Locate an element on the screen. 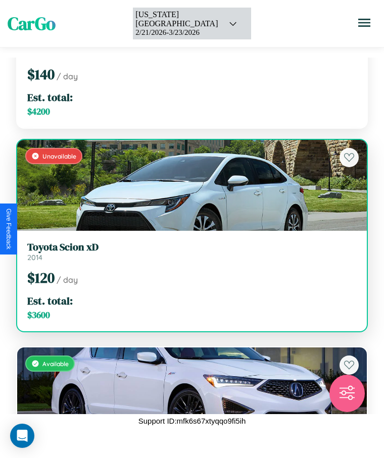  span: $ 140 is located at coordinates (41, 74).